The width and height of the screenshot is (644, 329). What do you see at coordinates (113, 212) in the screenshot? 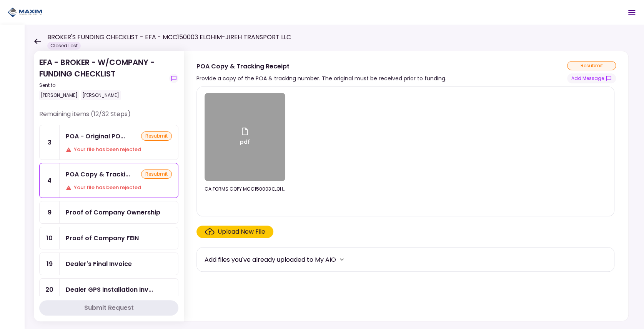
I see `div: Proof of Company Ownership` at bounding box center [113, 212].